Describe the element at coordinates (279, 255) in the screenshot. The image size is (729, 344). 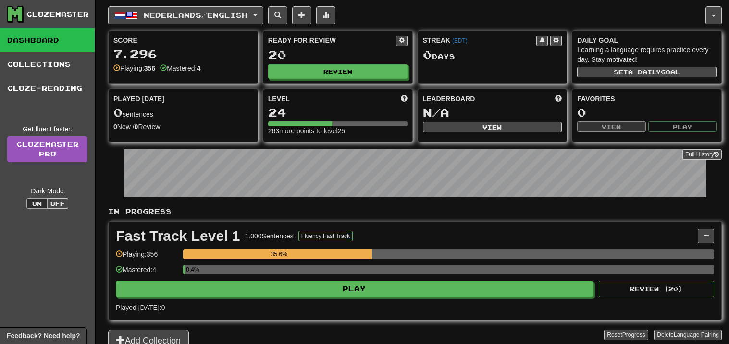
I see `div: 35.6%` at that location.